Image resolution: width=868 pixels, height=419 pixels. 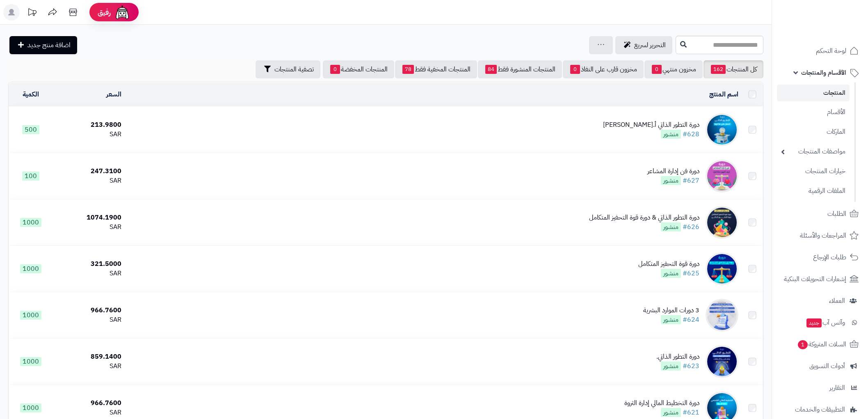 What do you see at coordinates (691, 180) in the screenshot?
I see `a: #627` at bounding box center [691, 180].